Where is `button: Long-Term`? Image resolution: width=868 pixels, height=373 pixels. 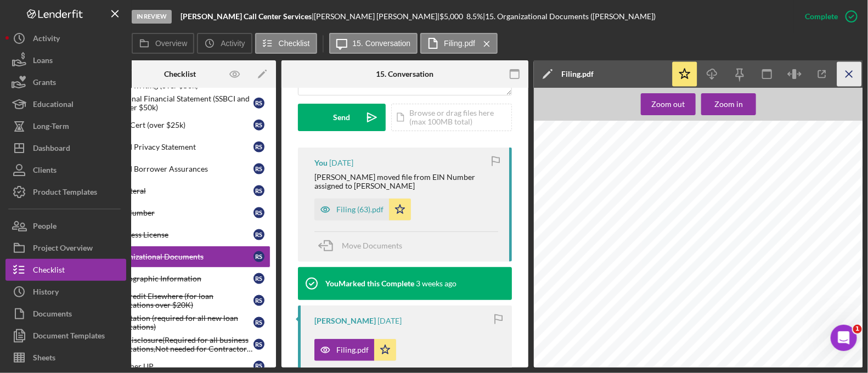
button: Long-Term is located at coordinates (65, 126).